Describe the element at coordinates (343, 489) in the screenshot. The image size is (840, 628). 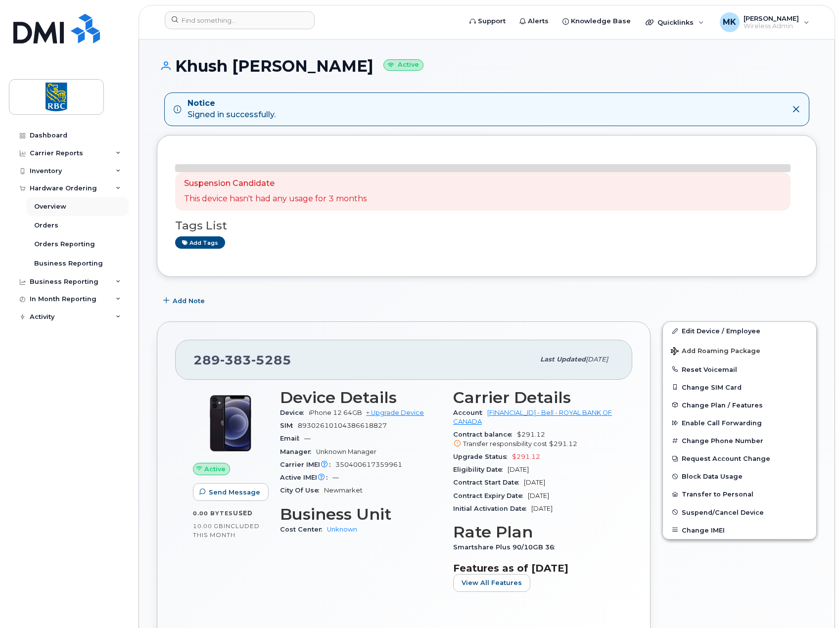
I see `span: Newmarket` at that location.